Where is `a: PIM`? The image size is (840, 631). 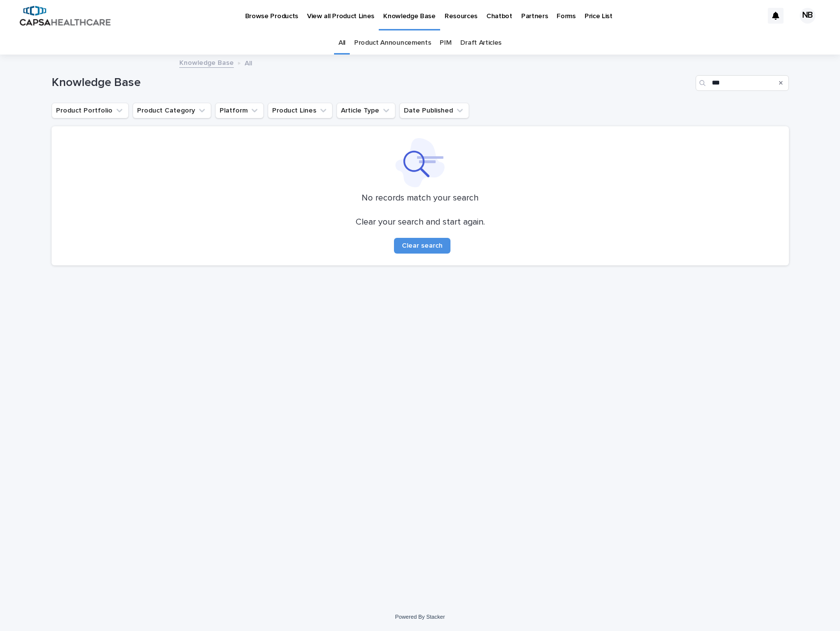 a: PIM is located at coordinates (446, 42).